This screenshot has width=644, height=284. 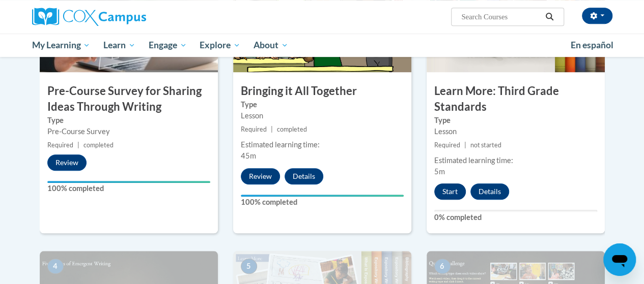 What do you see at coordinates (167, 45) in the screenshot?
I see `a: Engage` at bounding box center [167, 45].